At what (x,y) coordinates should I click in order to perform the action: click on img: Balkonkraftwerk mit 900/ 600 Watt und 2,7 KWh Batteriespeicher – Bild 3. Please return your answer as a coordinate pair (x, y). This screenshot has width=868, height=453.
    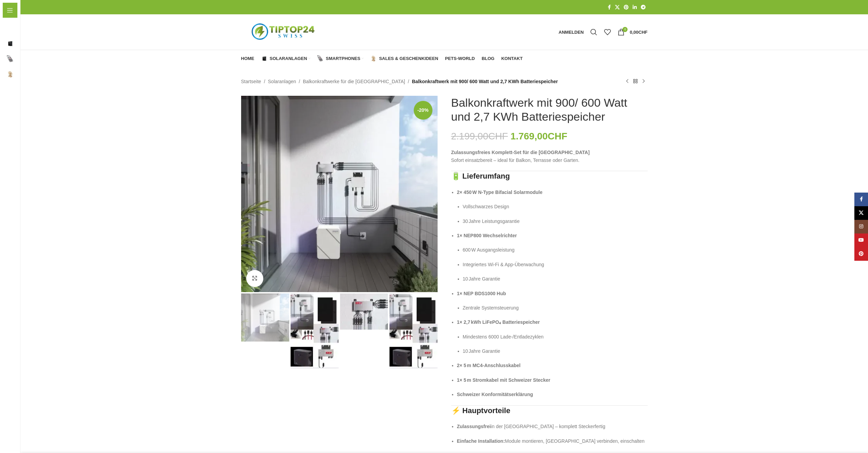
    Looking at the image, I should click on (364, 312).